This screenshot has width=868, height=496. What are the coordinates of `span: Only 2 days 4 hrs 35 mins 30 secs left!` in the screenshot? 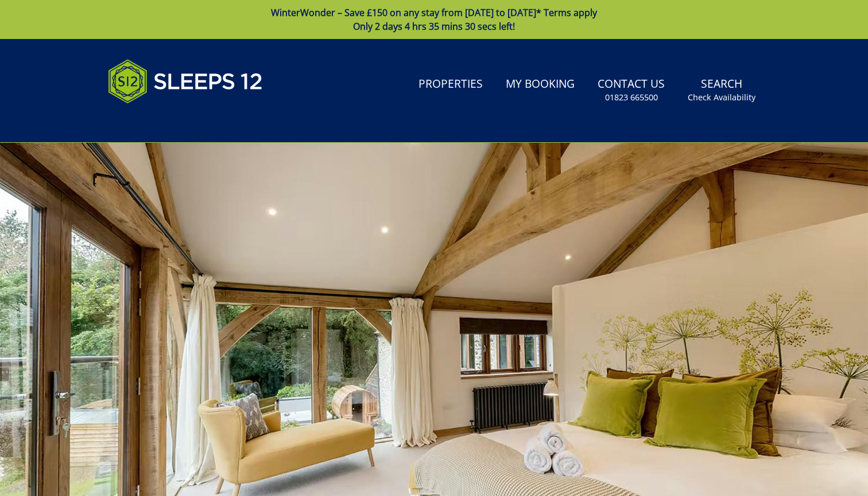 It's located at (434, 27).